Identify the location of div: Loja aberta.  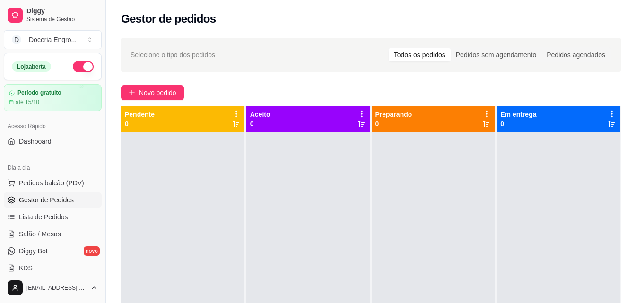
(31, 67).